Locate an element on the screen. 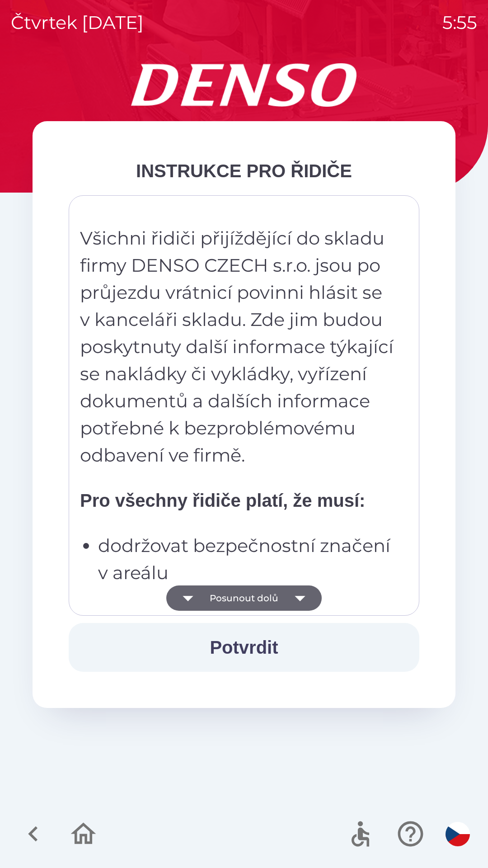 The width and height of the screenshot is (488, 868). img: cs flag is located at coordinates (458, 835).